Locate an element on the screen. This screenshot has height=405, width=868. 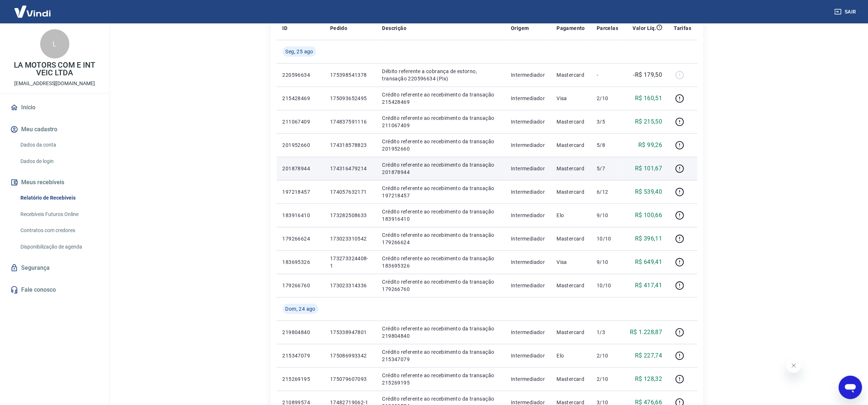
a: Segurança is located at coordinates (54, 268).